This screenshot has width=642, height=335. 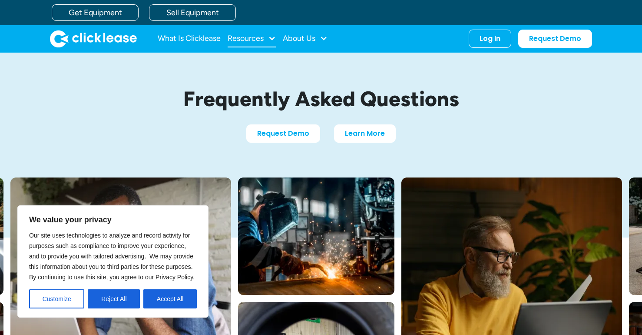 What do you see at coordinates (56, 299) in the screenshot?
I see `button: Customize` at bounding box center [56, 299].